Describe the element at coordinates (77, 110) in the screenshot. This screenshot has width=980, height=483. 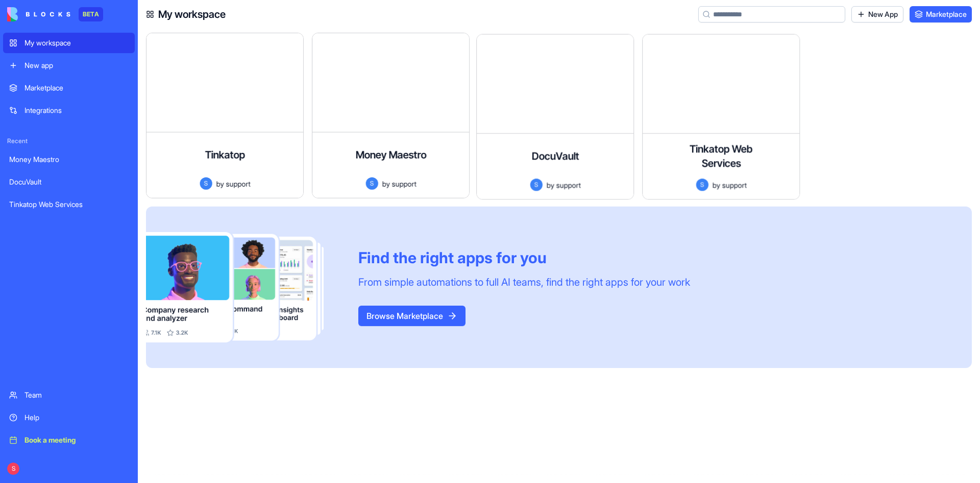
I see `div: Integrations` at that location.